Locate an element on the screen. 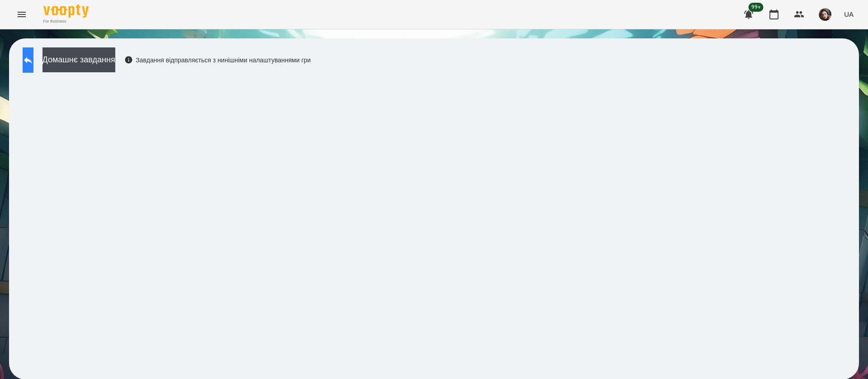 The height and width of the screenshot is (379, 868). button: UA is located at coordinates (849, 14).